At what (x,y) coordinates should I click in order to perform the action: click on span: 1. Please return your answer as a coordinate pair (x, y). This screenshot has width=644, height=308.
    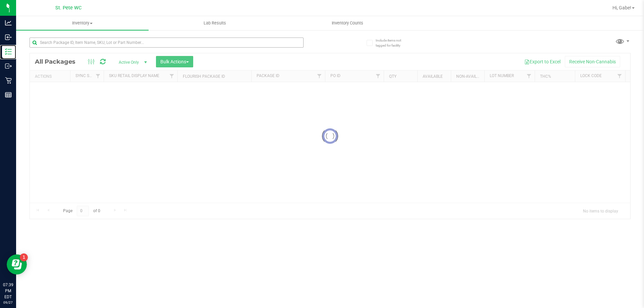
    Looking at the image, I should click on (4, 3).